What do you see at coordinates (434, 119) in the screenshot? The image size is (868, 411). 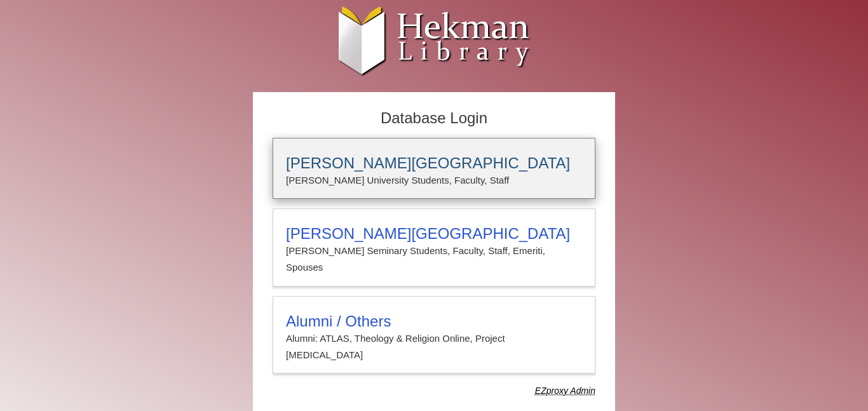 I see `h2: Database Login` at bounding box center [434, 119].